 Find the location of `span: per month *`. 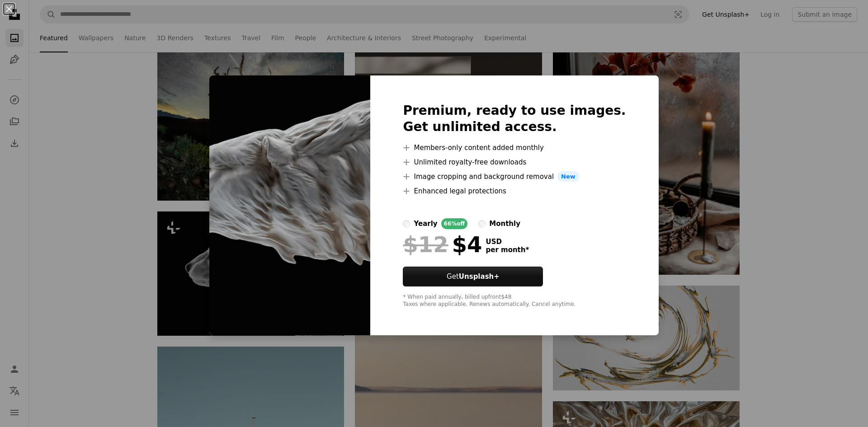

span: per month * is located at coordinates (507, 250).